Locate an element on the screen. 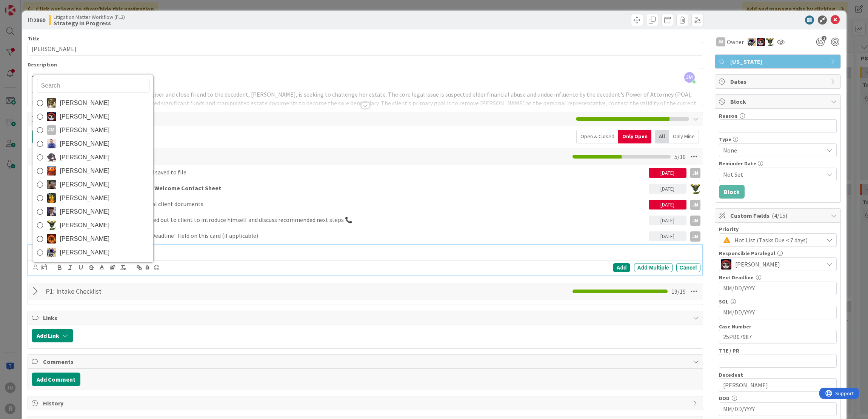 This screenshot has width=868, height=419. span: Owner is located at coordinates (736, 42).